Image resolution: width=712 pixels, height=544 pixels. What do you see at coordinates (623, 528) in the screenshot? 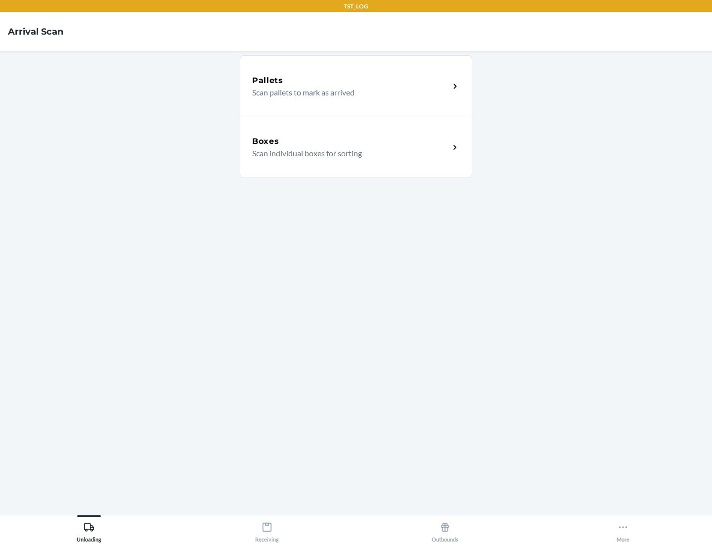
I see `button: More` at bounding box center [623, 528].